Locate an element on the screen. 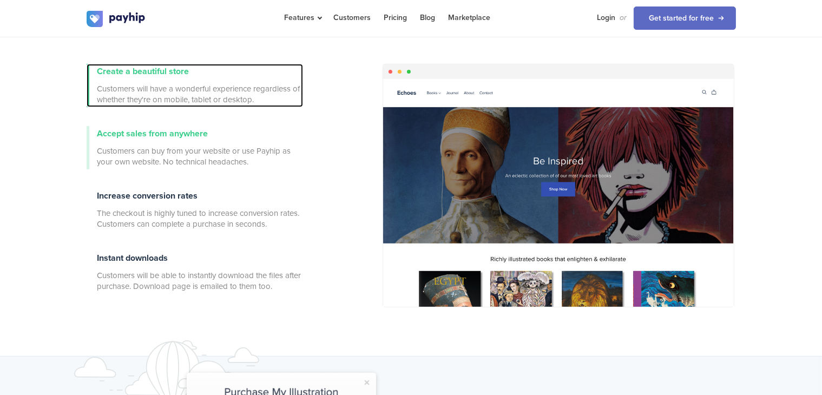  span: Instant downloads is located at coordinates (133, 258).